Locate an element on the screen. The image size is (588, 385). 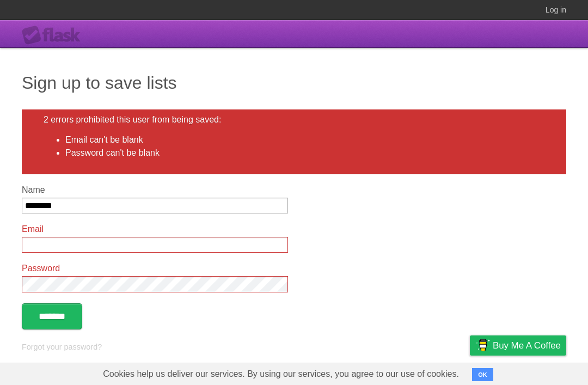
img: Buy me a coffee is located at coordinates (483, 346).